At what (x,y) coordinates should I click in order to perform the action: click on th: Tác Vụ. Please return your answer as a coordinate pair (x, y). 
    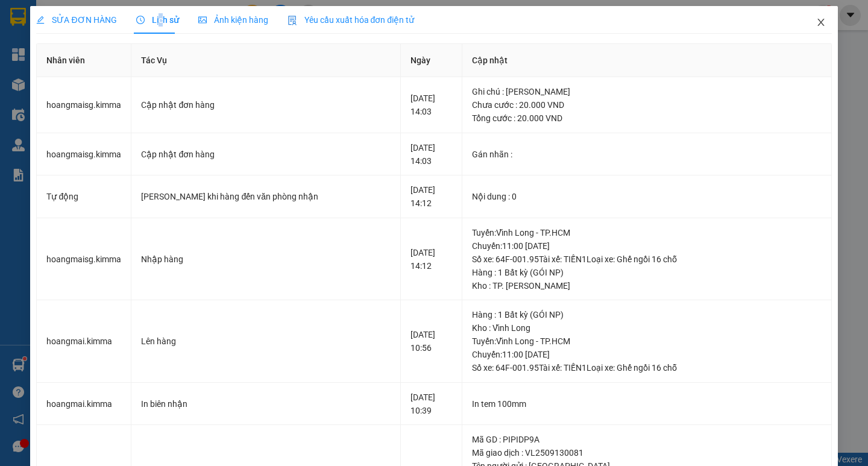
    Looking at the image, I should click on (266, 60).